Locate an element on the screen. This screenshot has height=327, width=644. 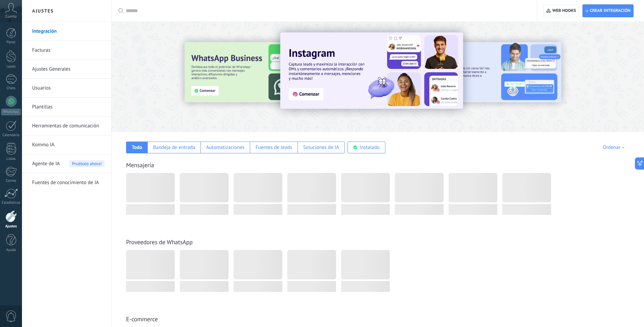
img: Slide 1 is located at coordinates (372, 70).